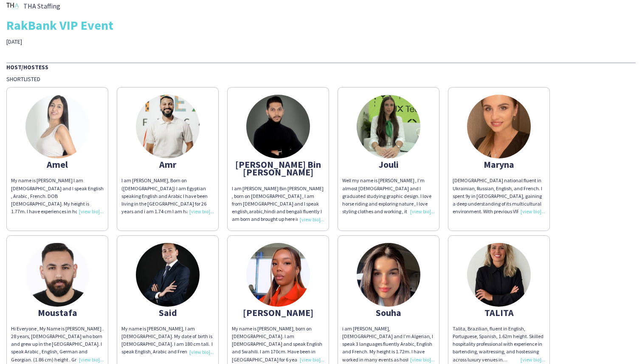 The image size is (642, 364). Describe the element at coordinates (278, 127) in the screenshot. I see `img: thumb-67755c6606872.jpeg` at that location.